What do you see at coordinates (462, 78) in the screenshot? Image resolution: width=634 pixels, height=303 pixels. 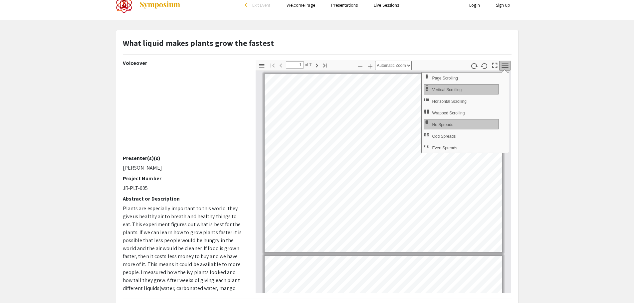 I see `button: Page Scrolling` at bounding box center [462, 78].